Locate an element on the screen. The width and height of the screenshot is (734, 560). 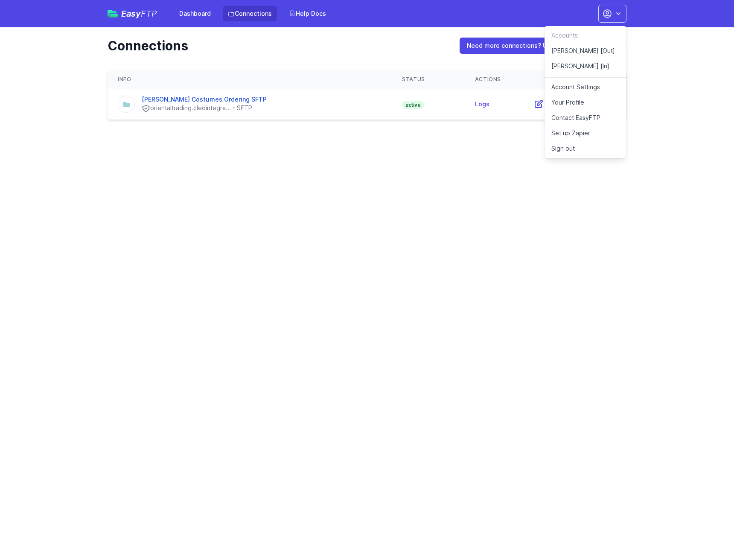
a: Set up Zapier is located at coordinates (586, 133).